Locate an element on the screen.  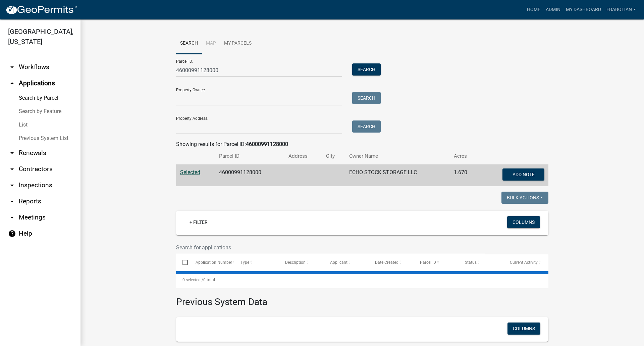
datatable-header-cell: Status is located at coordinates (481, 262).